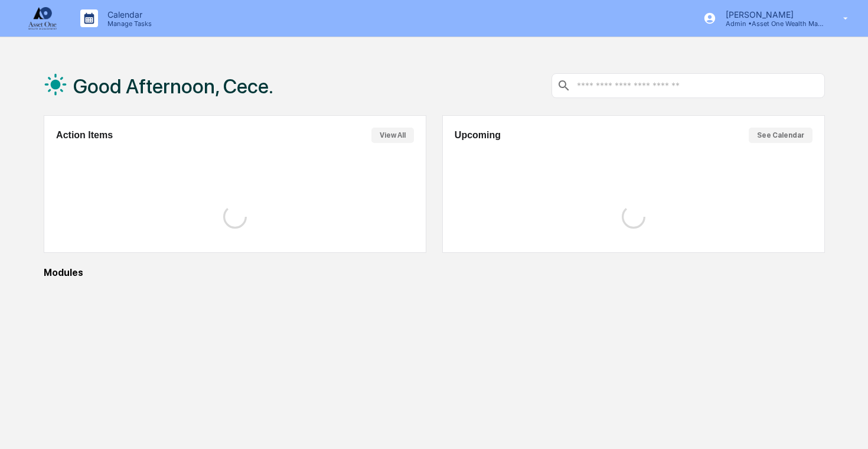  Describe the element at coordinates (393, 135) in the screenshot. I see `a: View All` at that location.